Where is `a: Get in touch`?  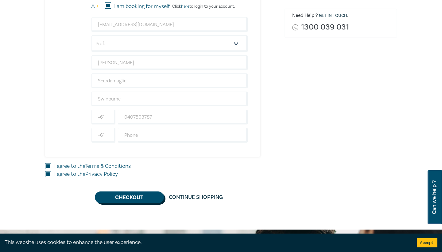 a: Get in touch is located at coordinates (333, 16).